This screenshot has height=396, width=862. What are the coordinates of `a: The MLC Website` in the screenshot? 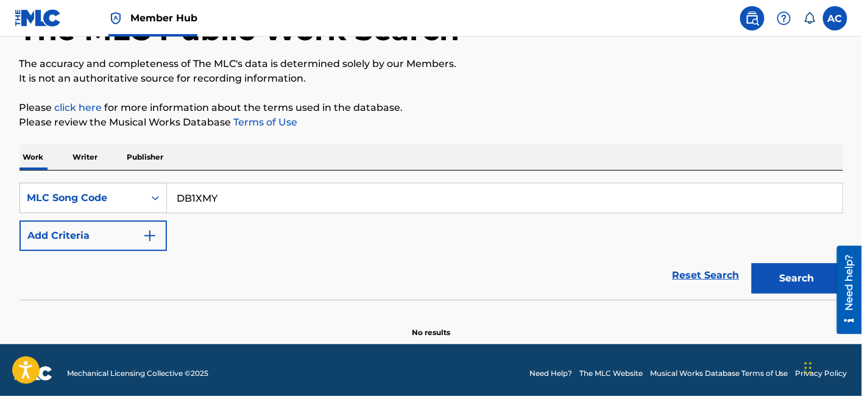 It's located at (611, 373).